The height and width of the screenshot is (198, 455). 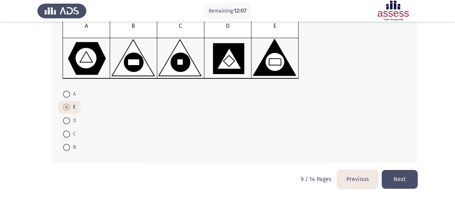 I want to click on img: Assess Talent Management logo, so click(x=62, y=11).